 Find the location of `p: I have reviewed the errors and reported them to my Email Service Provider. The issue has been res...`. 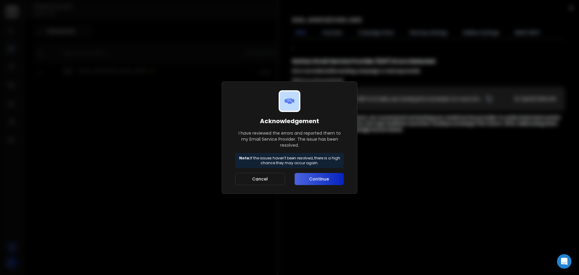

p: I have reviewed the errors and reported them to my Email Service Provider. The issue has been res... is located at coordinates (290, 139).